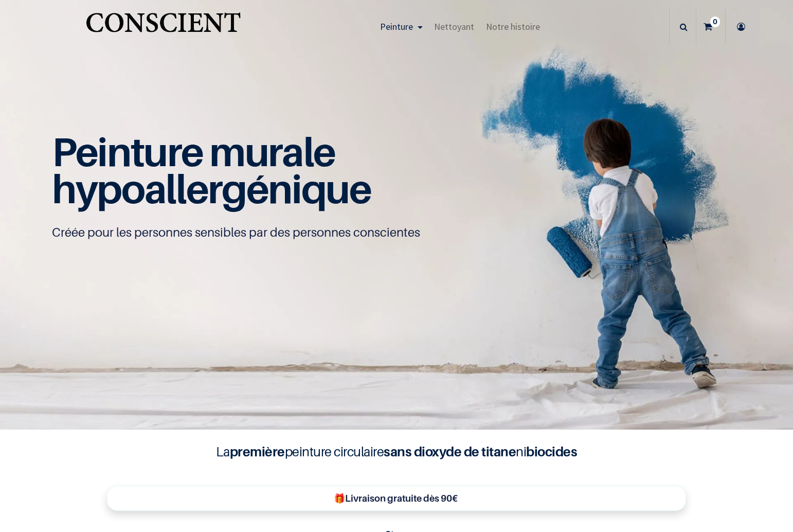 This screenshot has width=793, height=532. I want to click on span: Peinture murale, so click(193, 151).